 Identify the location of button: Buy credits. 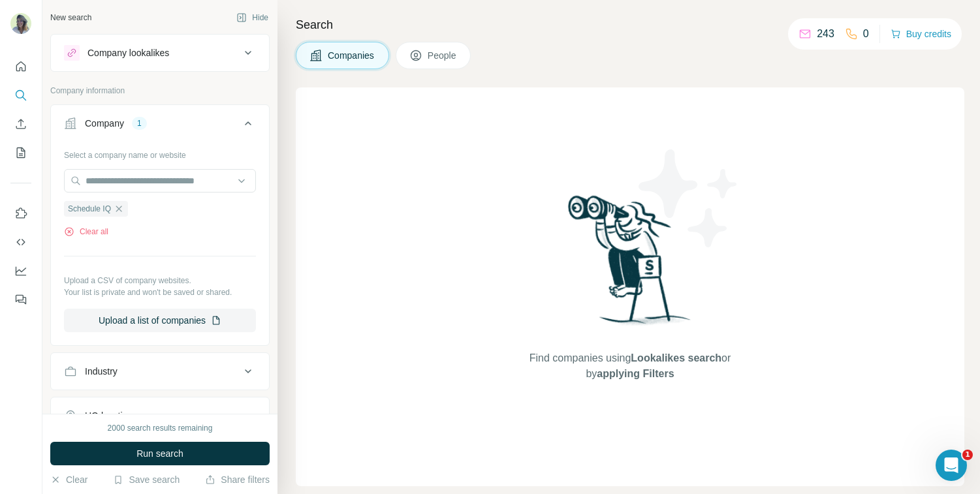
(921, 34).